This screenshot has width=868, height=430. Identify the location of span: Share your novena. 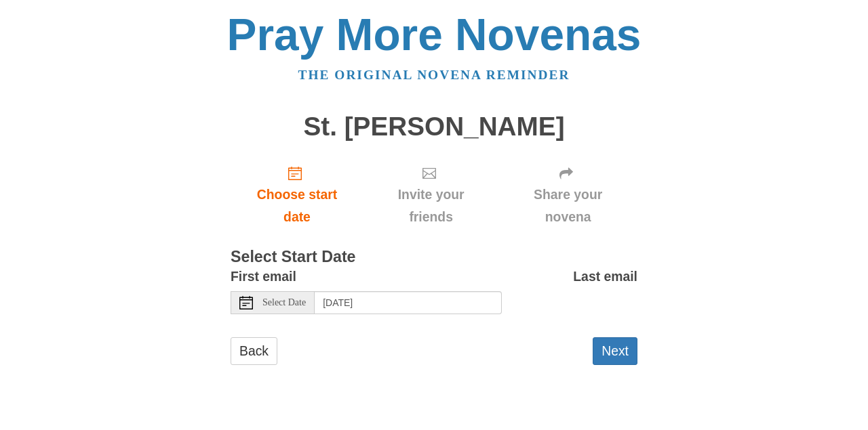
(567, 205).